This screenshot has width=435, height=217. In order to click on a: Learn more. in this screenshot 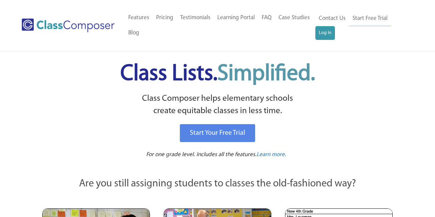, I will do `click(271, 155)`.